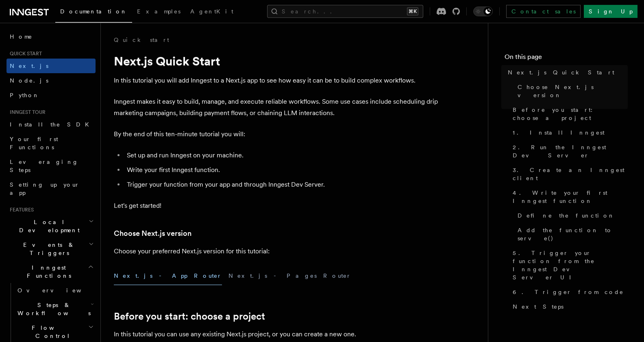 The height and width of the screenshot is (342, 644). I want to click on p: Choose your preferred Next.js version for this tutorial:, so click(276, 251).